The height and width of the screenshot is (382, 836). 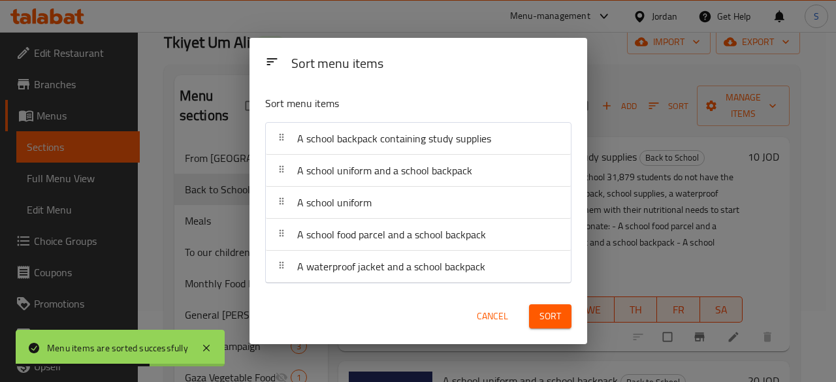 What do you see at coordinates (418, 267) in the screenshot?
I see `div: A waterproof jacket and a school backpack` at bounding box center [418, 267].